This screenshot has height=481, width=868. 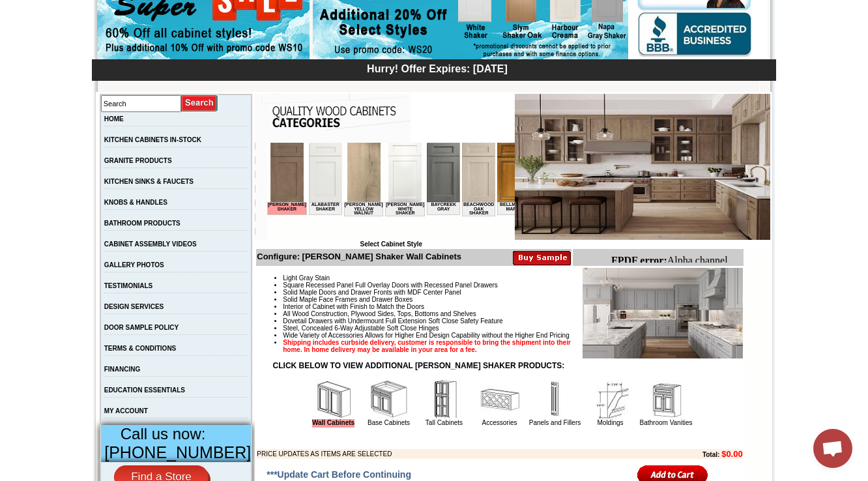 What do you see at coordinates (123, 369) in the screenshot?
I see `a: FINANCING` at bounding box center [123, 369].